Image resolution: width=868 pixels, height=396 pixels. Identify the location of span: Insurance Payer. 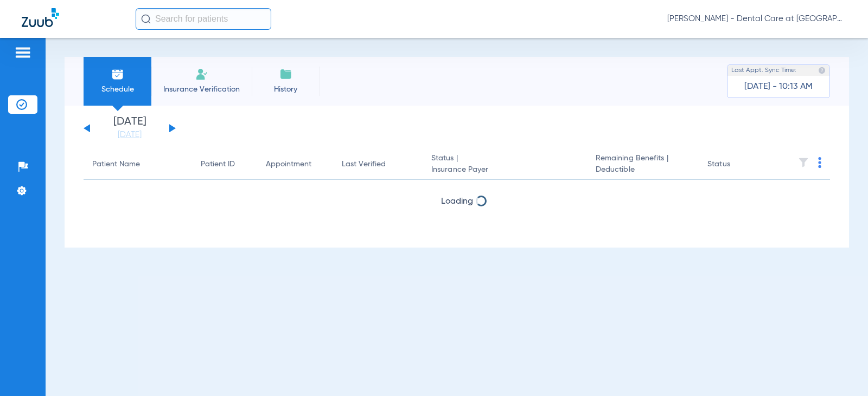
(505, 169).